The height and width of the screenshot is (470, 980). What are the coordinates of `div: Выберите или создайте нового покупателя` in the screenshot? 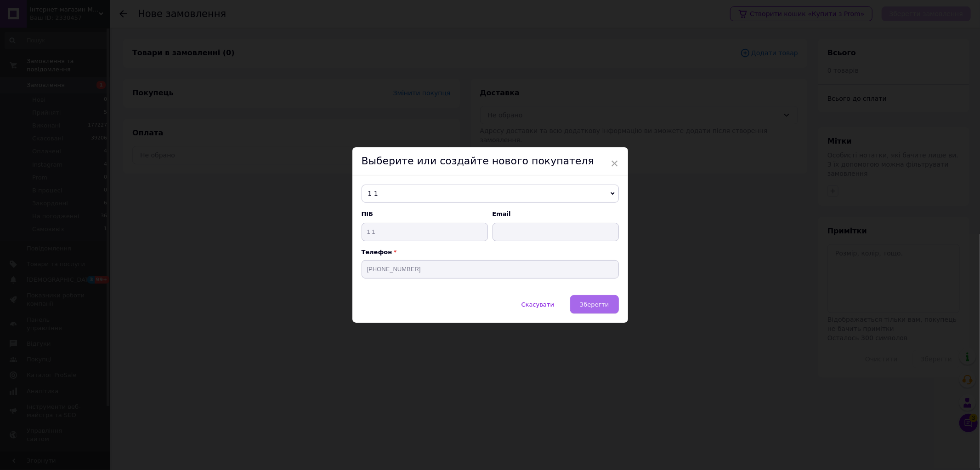 It's located at (490, 161).